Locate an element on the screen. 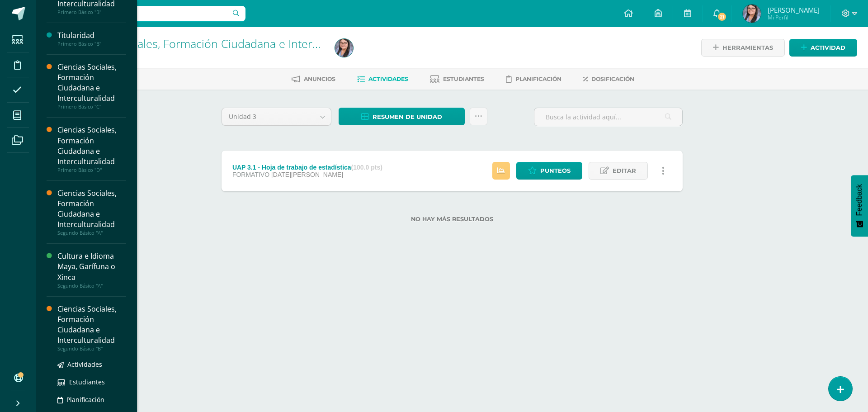 The image size is (868, 412). div: Primero Básico "D" is located at coordinates (92, 170).